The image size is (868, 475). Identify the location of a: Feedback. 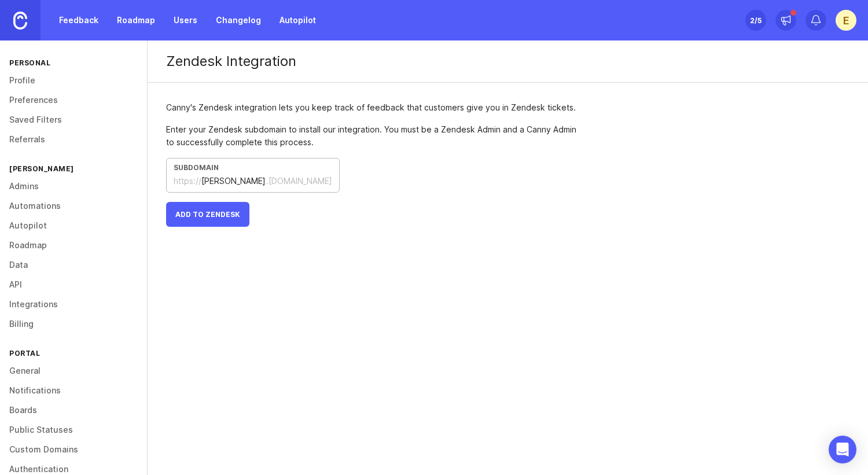
(79, 20).